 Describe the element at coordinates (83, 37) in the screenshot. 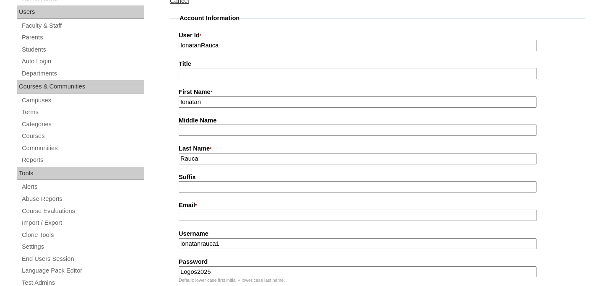

I see `a: Parents` at that location.